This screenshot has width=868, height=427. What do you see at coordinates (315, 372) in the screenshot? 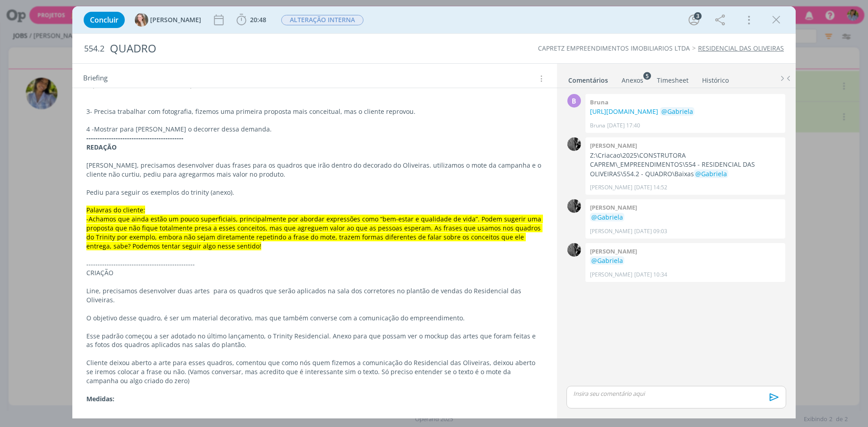
I see `p: Cliente deixou aberto a arte para esses quadros, comentou que como nós quem fizemos a comunicação...` at bounding box center [315, 372].